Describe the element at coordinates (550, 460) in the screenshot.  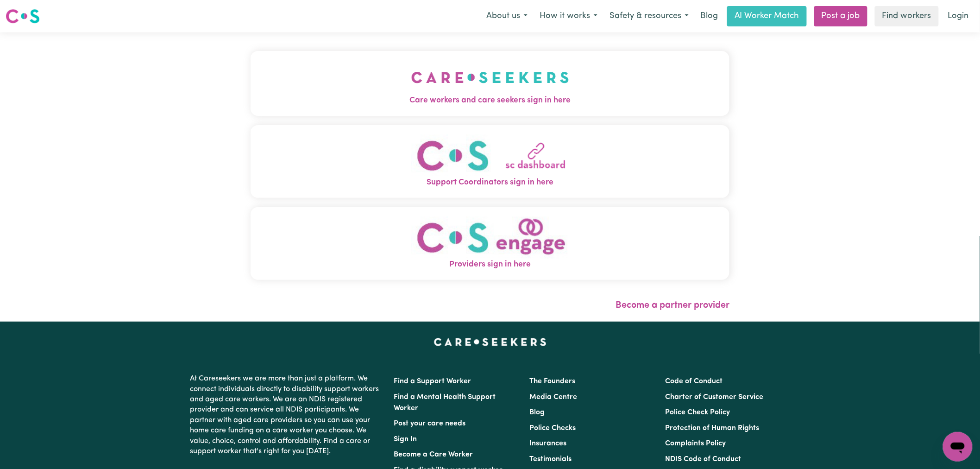
I see `a: Testimonials` at that location.